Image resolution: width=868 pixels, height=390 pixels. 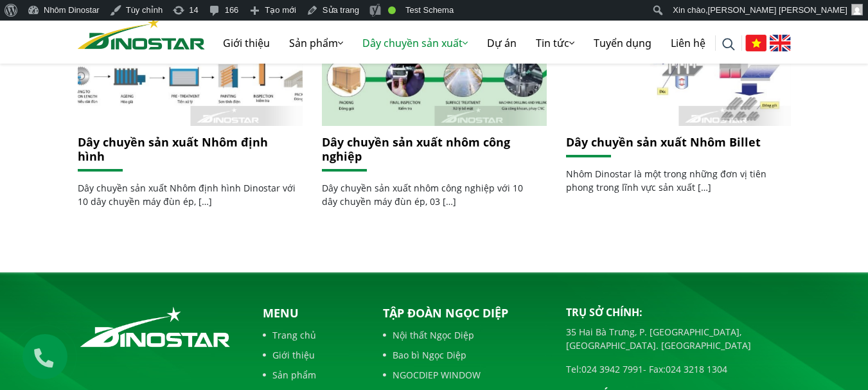 What do you see at coordinates (155, 327) in the screenshot?
I see `img: logo_footer` at bounding box center [155, 327].